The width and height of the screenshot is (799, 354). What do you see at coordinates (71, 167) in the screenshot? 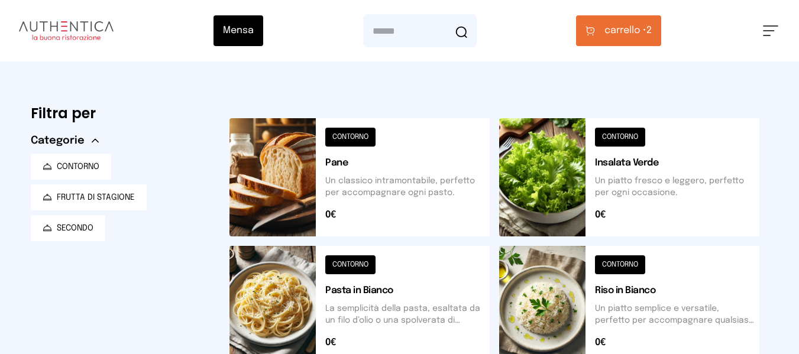
I see `button: CONTORNO` at bounding box center [71, 167].